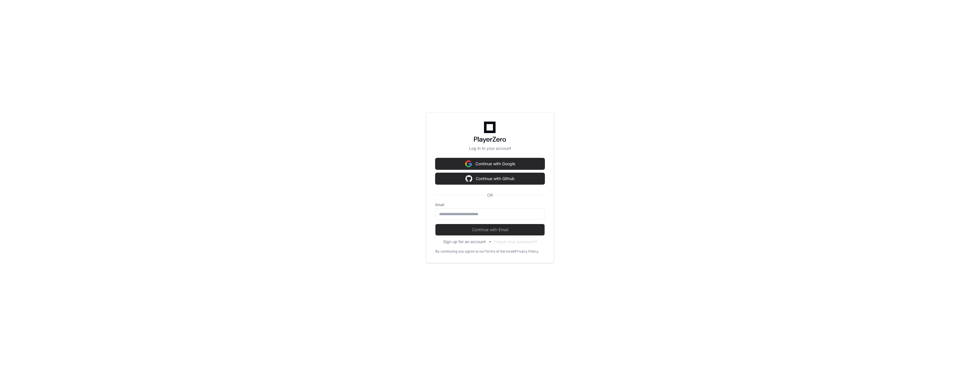 This screenshot has width=980, height=375. I want to click on button: Sign up for an account, so click(464, 242).